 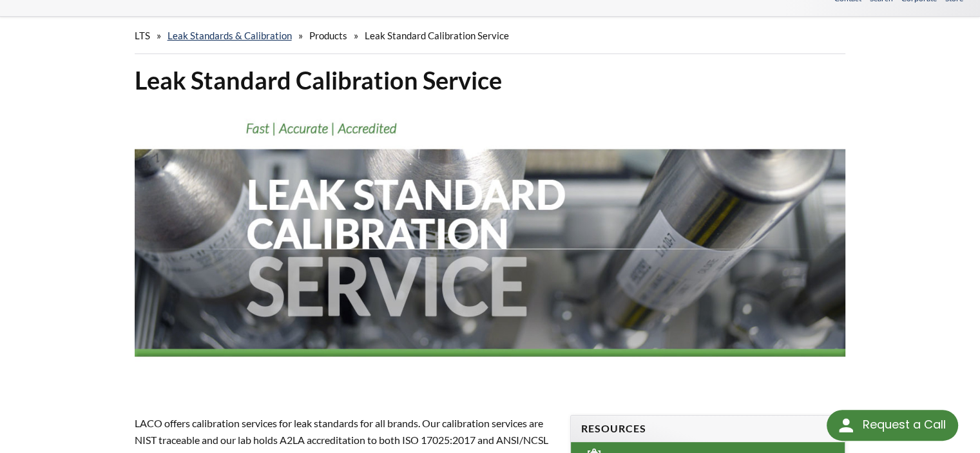 I want to click on span: LTS, so click(x=142, y=35).